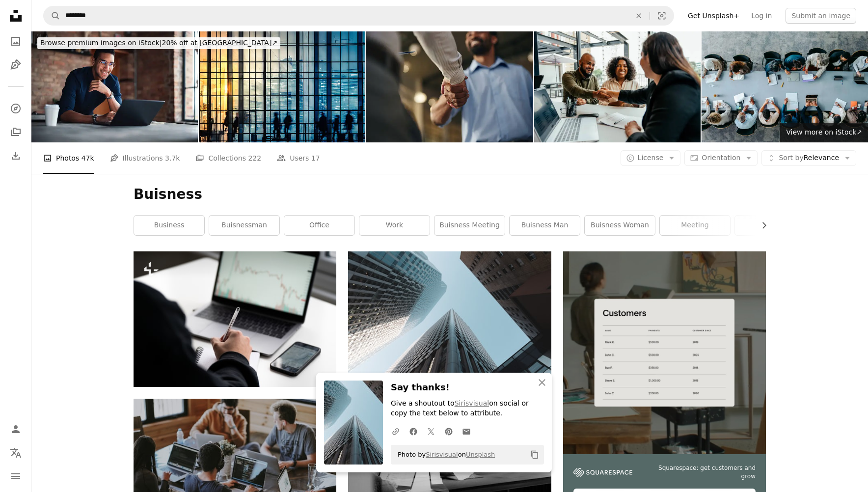 This screenshot has height=492, width=868. I want to click on img: Couple closing real estate contract with real estate agent, so click(618, 87).